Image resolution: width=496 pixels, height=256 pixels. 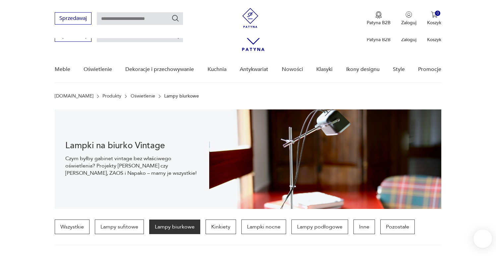 What do you see at coordinates (409, 19) in the screenshot?
I see `button: Zaloguj` at bounding box center [409, 19].